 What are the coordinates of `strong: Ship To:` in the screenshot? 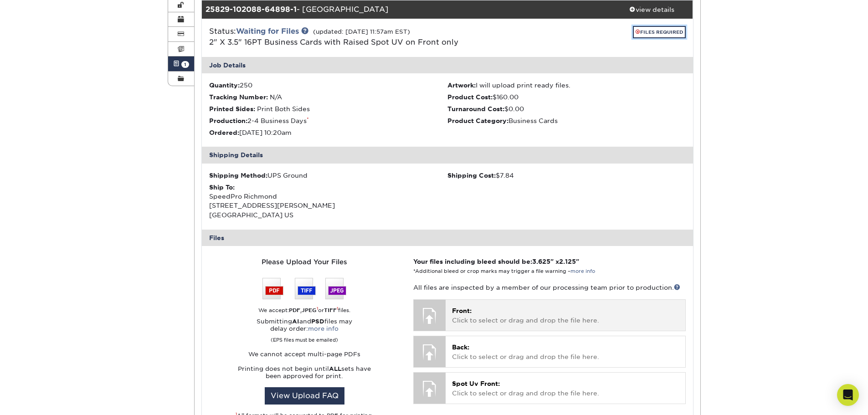 It's located at (222, 188).